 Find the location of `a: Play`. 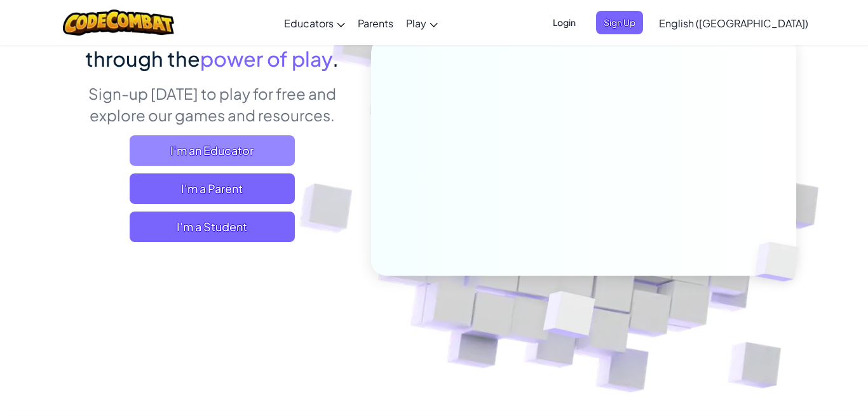

a: Play is located at coordinates (422, 23).